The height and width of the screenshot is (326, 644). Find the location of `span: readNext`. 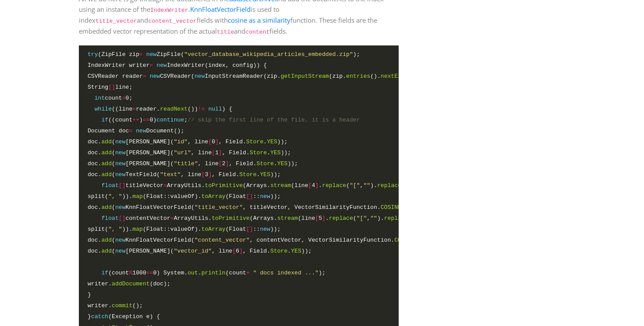

span: readNext is located at coordinates (174, 109).